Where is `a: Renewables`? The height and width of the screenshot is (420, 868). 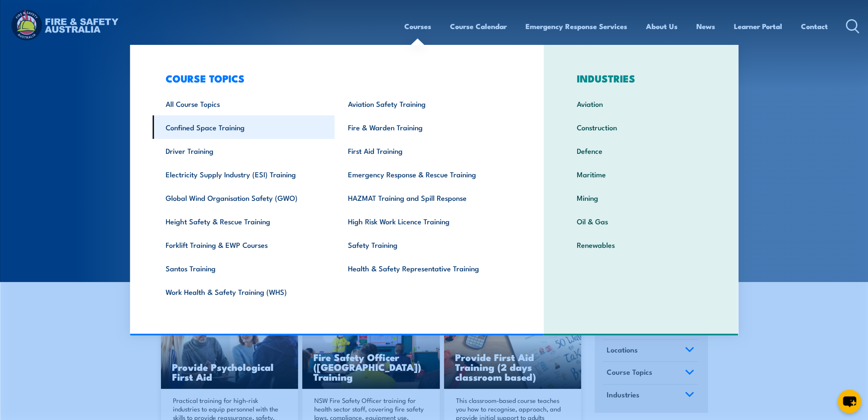 a: Renewables is located at coordinates (641, 245).